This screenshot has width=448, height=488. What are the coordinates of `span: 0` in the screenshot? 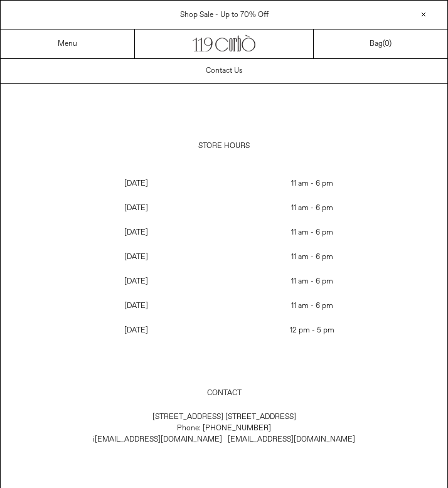 It's located at (386, 44).